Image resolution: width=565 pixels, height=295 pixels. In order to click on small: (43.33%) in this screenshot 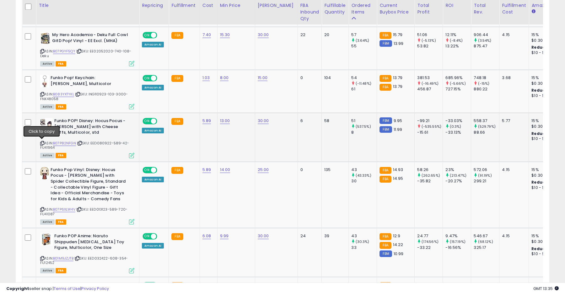, I will do `click(363, 175)`.